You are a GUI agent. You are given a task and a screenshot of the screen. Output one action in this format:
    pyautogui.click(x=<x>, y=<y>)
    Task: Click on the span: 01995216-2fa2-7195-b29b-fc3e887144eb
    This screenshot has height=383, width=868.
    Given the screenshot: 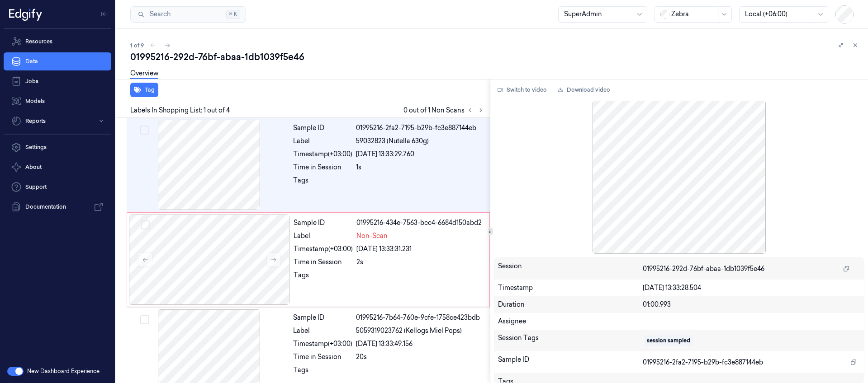 What is the action you would take?
    pyautogui.click(x=703, y=362)
    